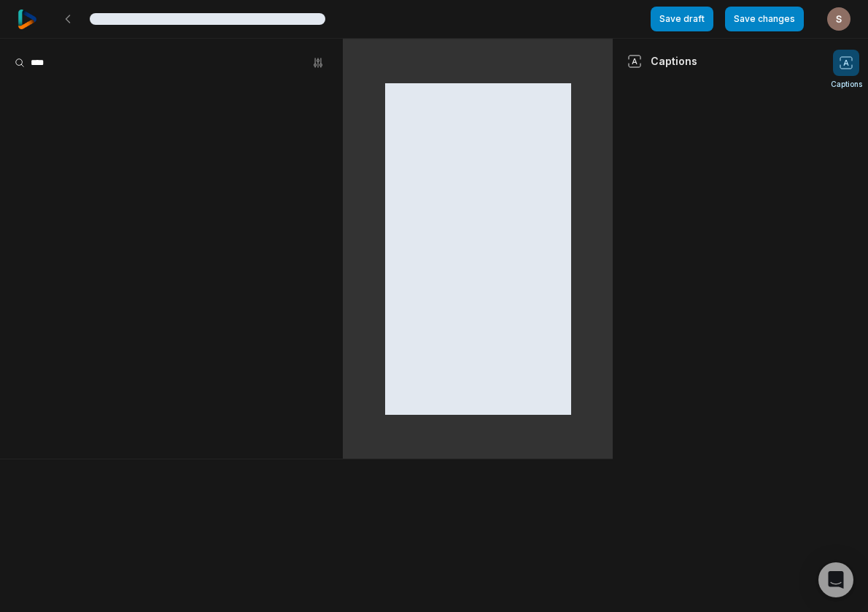 Image resolution: width=868 pixels, height=612 pixels. I want to click on img: reap, so click(27, 19).